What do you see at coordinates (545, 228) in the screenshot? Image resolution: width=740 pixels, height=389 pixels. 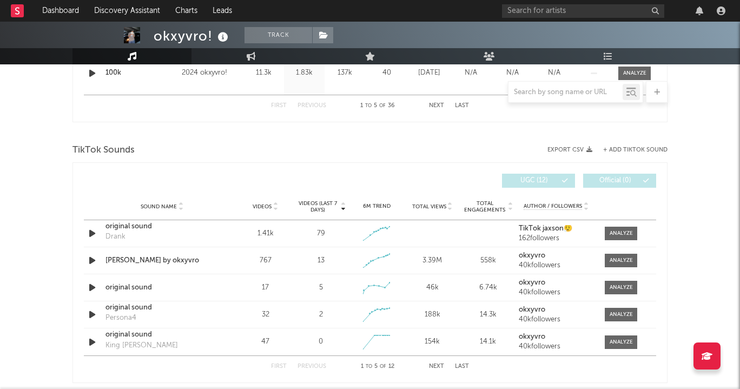 I see `strong: TikTok jaxson😮‍💨` at bounding box center [545, 228].